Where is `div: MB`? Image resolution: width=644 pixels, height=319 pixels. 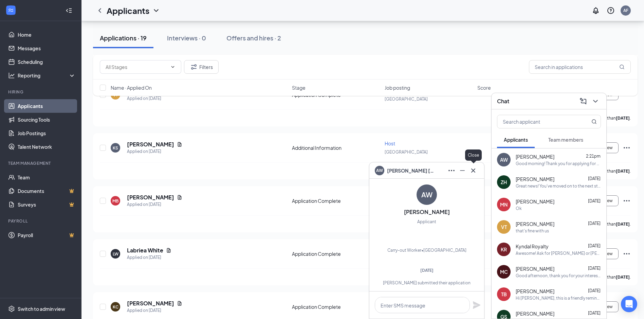 div: MB is located at coordinates (116, 201).